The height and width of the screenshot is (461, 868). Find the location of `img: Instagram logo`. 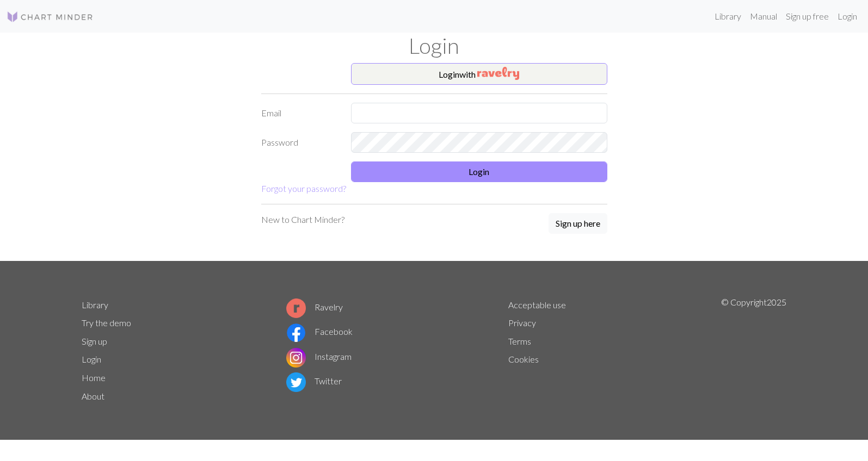

img: Instagram logo is located at coordinates (296, 358).